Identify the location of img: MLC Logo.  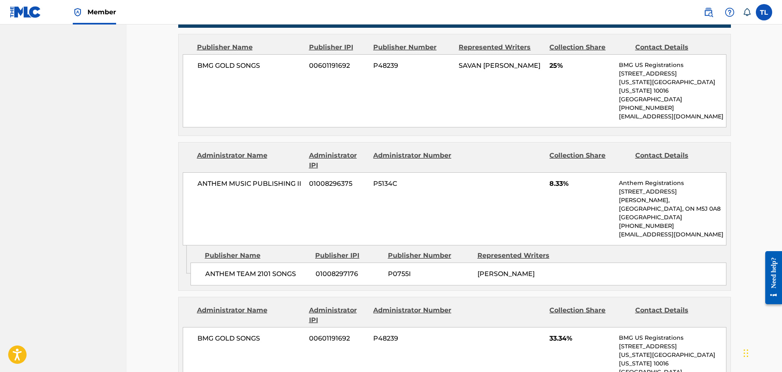
(25, 12).